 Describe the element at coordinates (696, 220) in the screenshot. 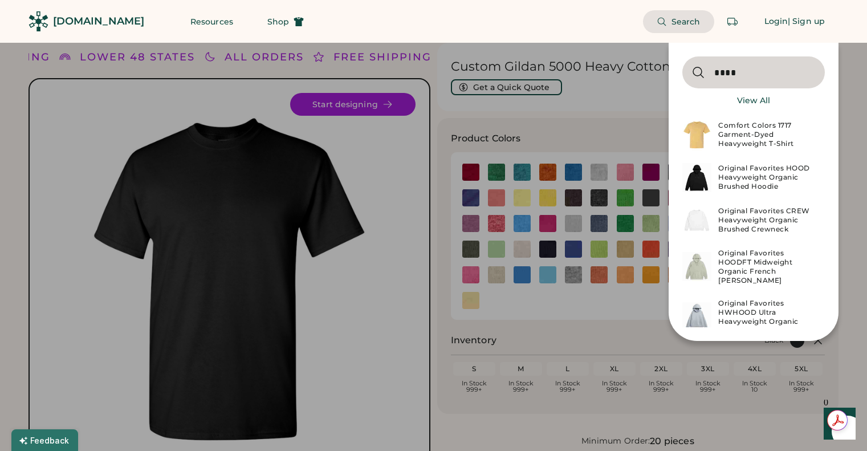

I see `img: Api-URL-2025-02-03T01-54-22-532_clipped_rev_1.jpeg` at that location.